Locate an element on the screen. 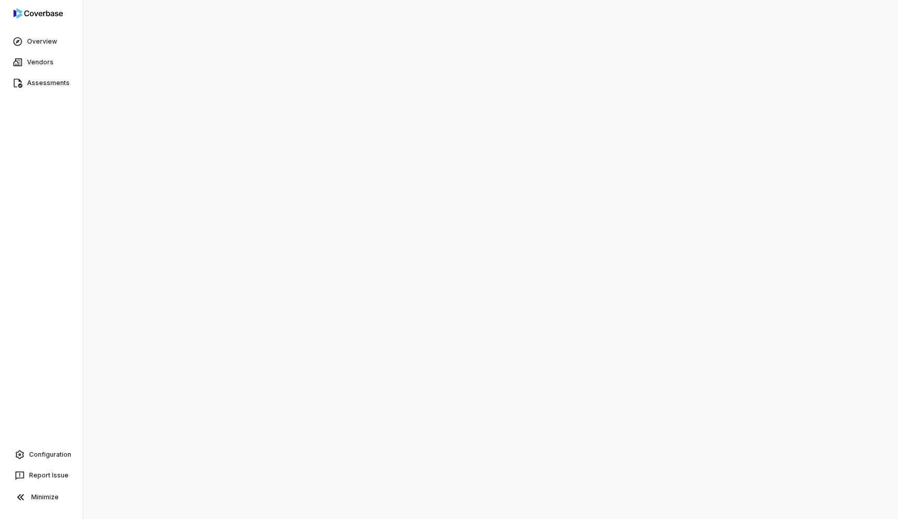 The width and height of the screenshot is (898, 519). a: Assessments is located at coordinates (41, 83).